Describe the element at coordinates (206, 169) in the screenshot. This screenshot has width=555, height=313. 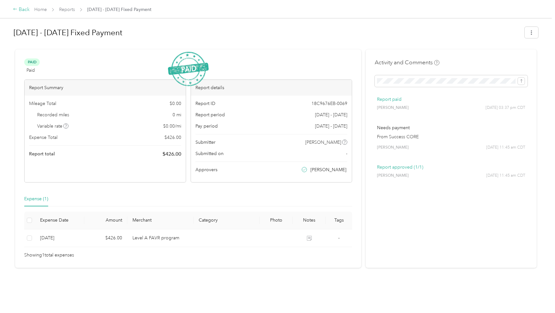
I see `span: Approvers` at that location.